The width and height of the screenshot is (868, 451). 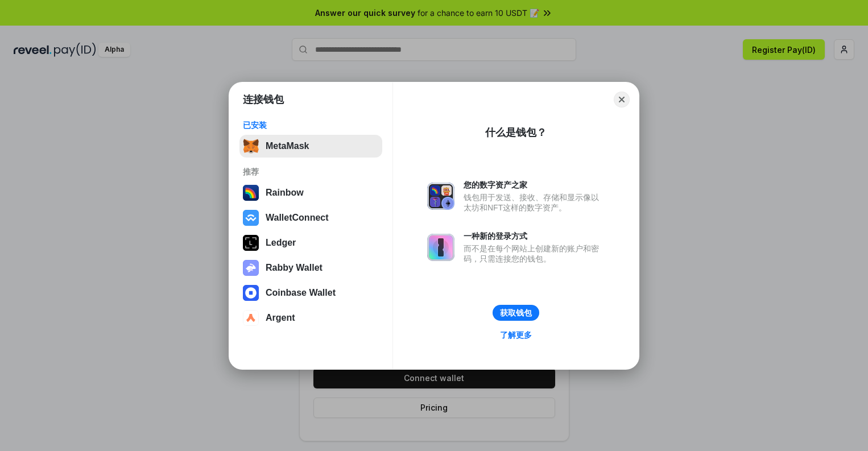 What do you see at coordinates (310, 125) in the screenshot?
I see `div: 已安装` at bounding box center [310, 125].